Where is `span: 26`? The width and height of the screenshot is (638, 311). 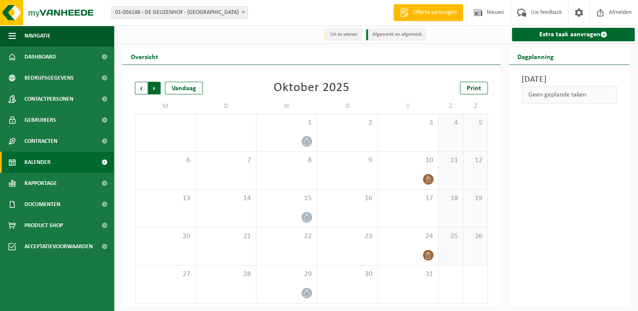
span: 26 is located at coordinates (476, 236).